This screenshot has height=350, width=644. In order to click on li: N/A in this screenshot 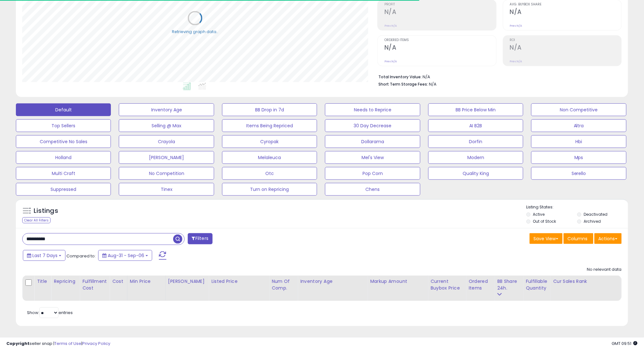, I will do `click(497, 77)`.